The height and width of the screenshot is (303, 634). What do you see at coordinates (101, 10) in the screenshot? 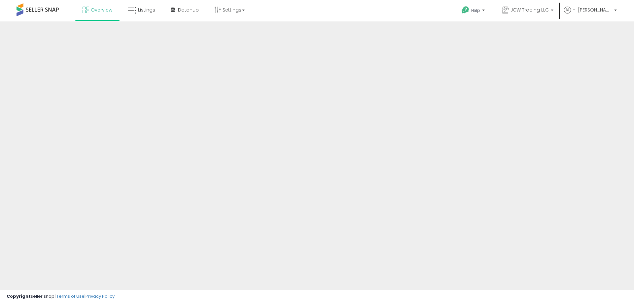
I see `span: Overview` at bounding box center [101, 10].